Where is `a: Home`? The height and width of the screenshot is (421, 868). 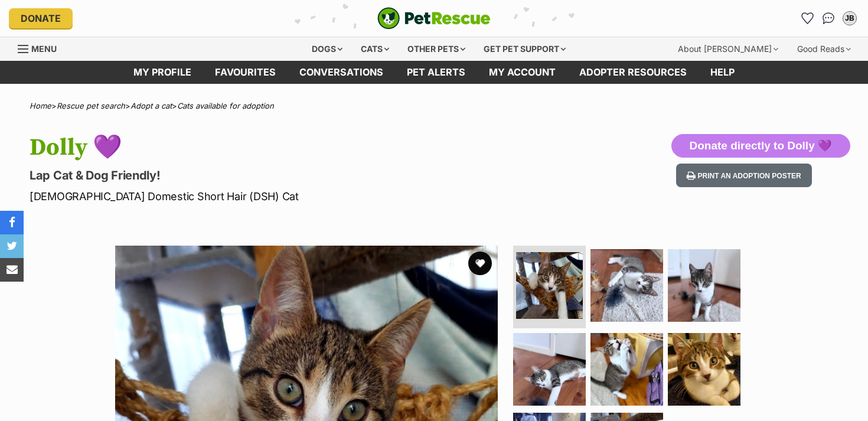
a: Home is located at coordinates (41, 106).